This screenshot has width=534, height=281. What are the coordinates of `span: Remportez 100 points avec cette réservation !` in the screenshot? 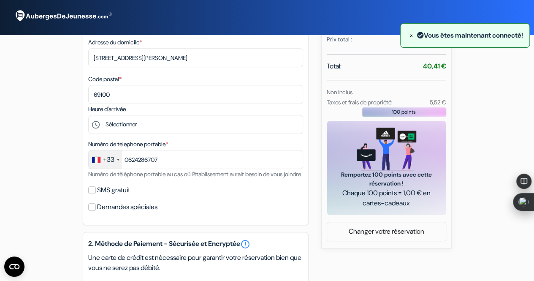 It's located at (386, 179).